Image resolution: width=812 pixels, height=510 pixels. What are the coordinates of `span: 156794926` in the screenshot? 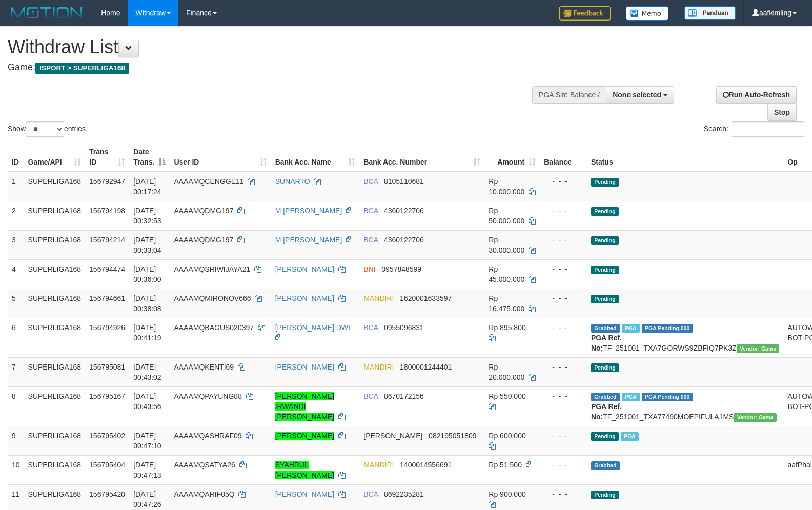 It's located at (107, 327).